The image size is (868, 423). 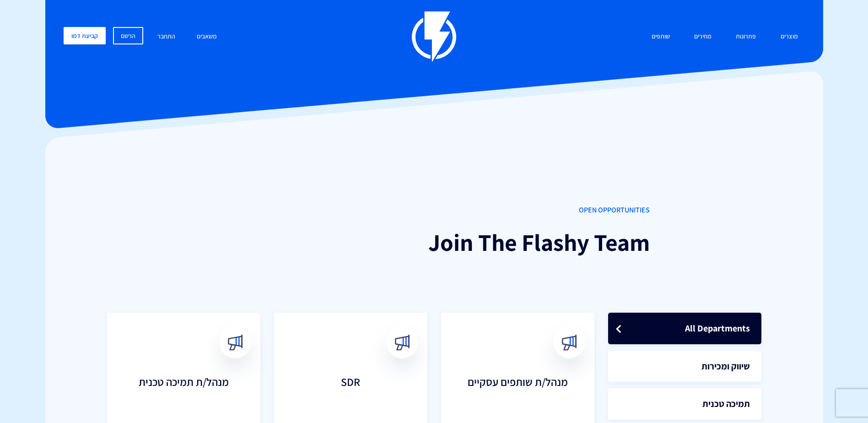 I want to click on h3: מנהל/ת שותפים עסקיים, so click(x=518, y=394).